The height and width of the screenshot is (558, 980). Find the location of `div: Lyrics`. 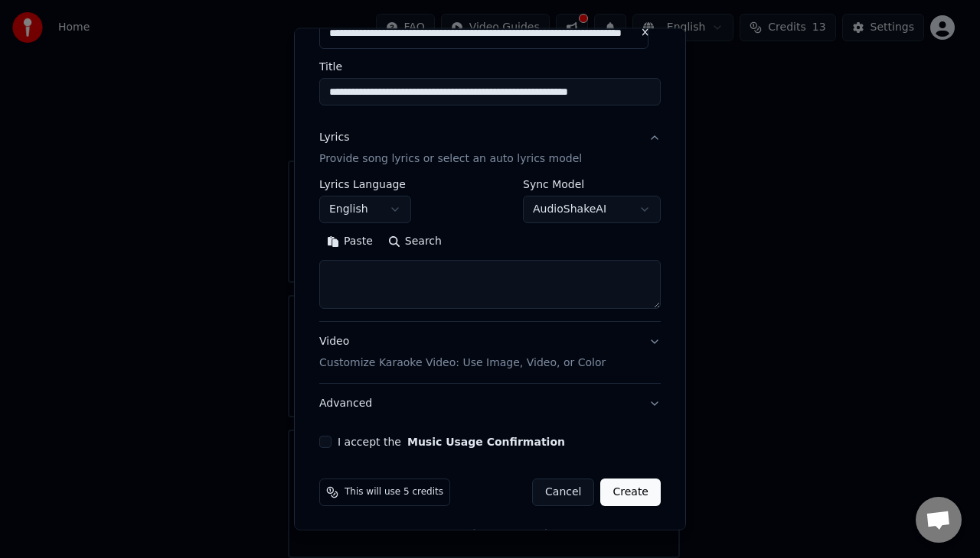

div: Lyrics is located at coordinates (334, 138).